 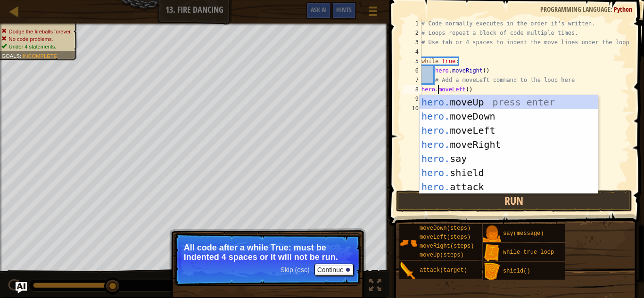 I want to click on li: Under 4 statements., so click(x=36, y=47).